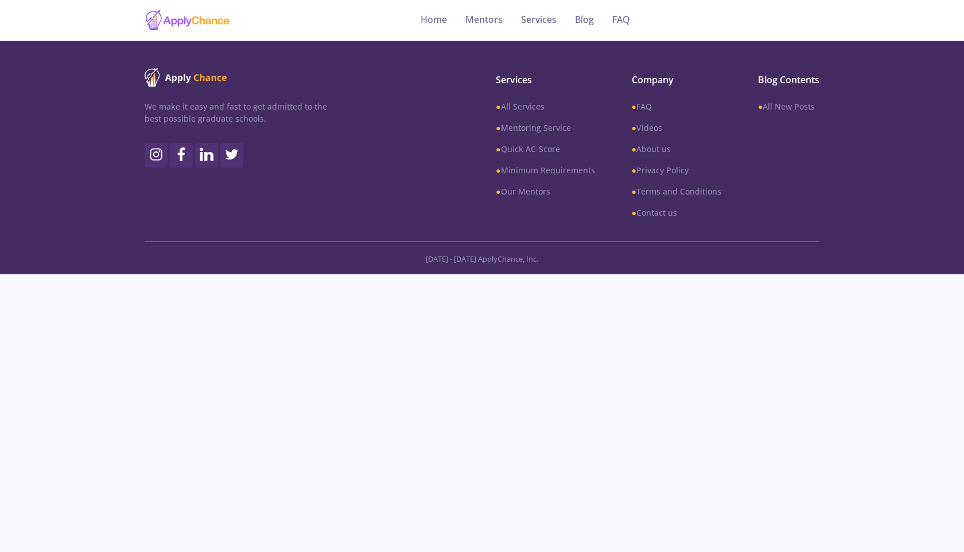  What do you see at coordinates (677, 191) in the screenshot?
I see `a: ●Terms and Conditions` at bounding box center [677, 191].